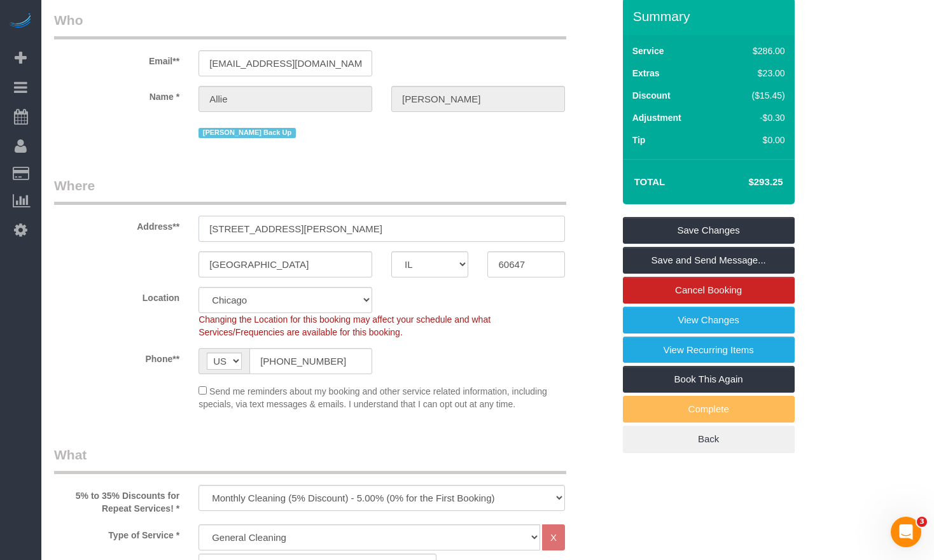  Describe the element at coordinates (116, 499) in the screenshot. I see `label: 5% to 35% Discounts for Repeat Services! *` at that location.